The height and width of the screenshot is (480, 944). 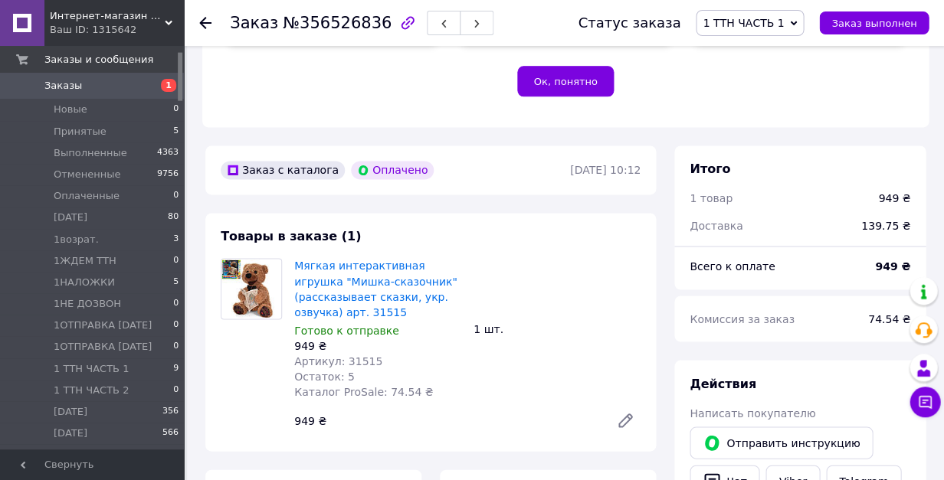 What do you see at coordinates (709, 168) in the screenshot?
I see `span: Итого` at bounding box center [709, 168].